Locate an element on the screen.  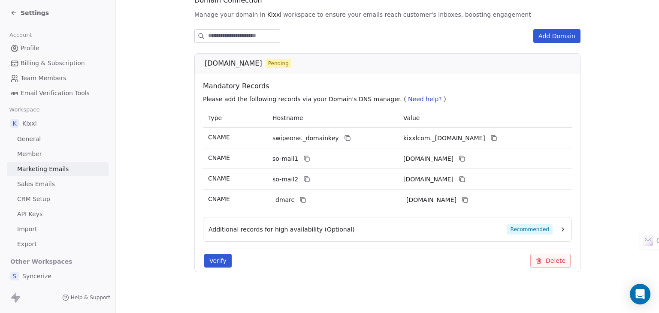
span: Workspace is located at coordinates (24, 110).